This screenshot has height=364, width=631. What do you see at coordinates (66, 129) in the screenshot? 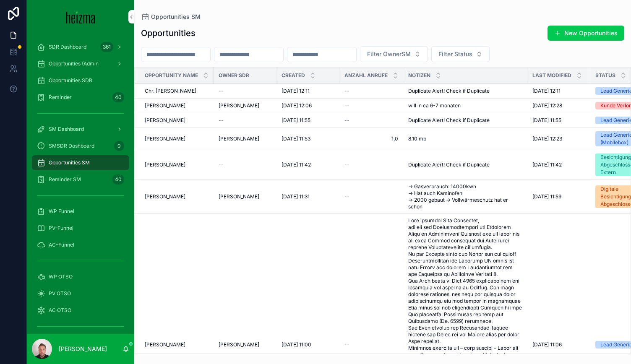
I see `span: SM Dashboard` at bounding box center [66, 129].